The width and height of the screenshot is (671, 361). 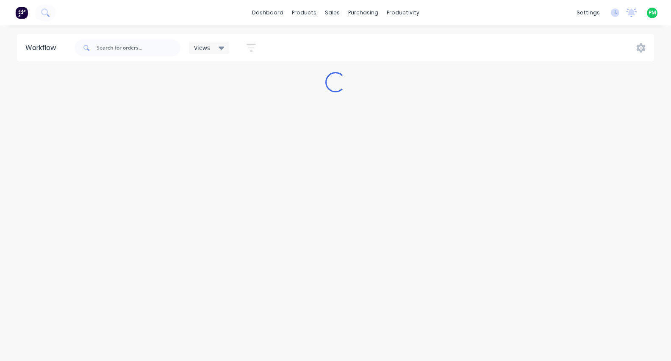 What do you see at coordinates (403, 13) in the screenshot?
I see `div: productivity` at bounding box center [403, 13].